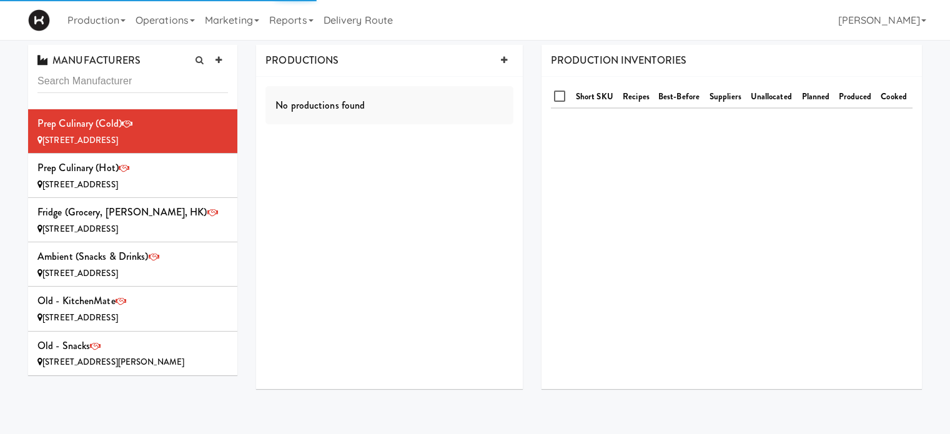 The width and height of the screenshot is (950, 434). What do you see at coordinates (637, 97) in the screenshot?
I see `th: Recipes` at bounding box center [637, 97].